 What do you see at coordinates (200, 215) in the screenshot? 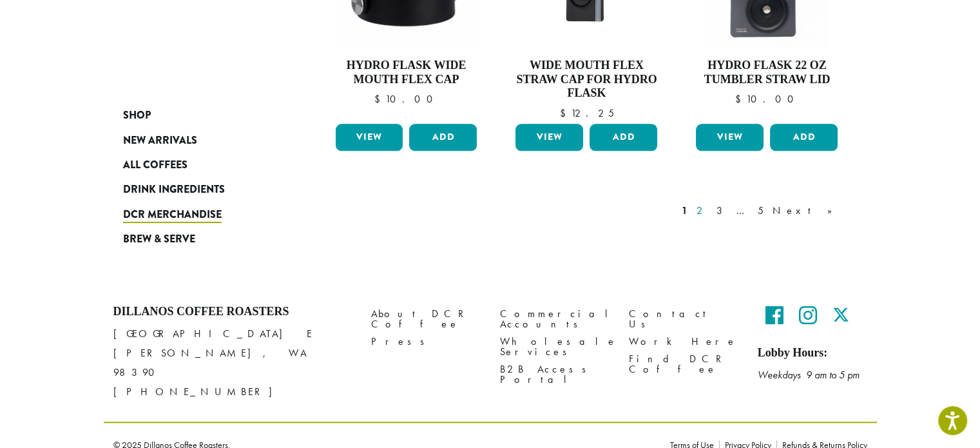
I see `a: DCR Merchandise` at bounding box center [200, 215].